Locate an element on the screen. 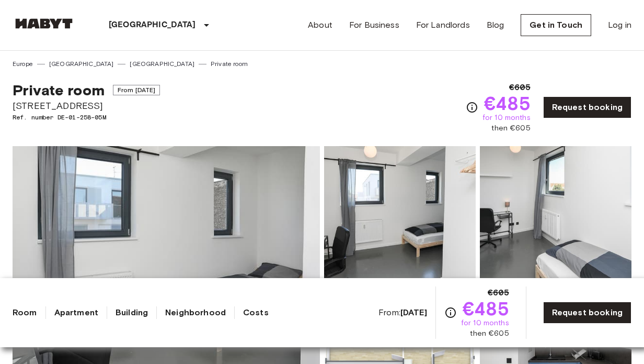  a: For Business is located at coordinates (374, 25).